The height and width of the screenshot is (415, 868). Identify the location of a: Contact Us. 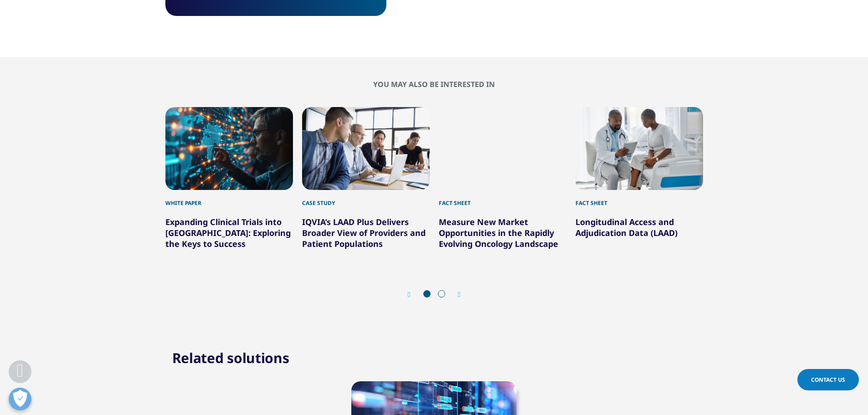
(828, 380).